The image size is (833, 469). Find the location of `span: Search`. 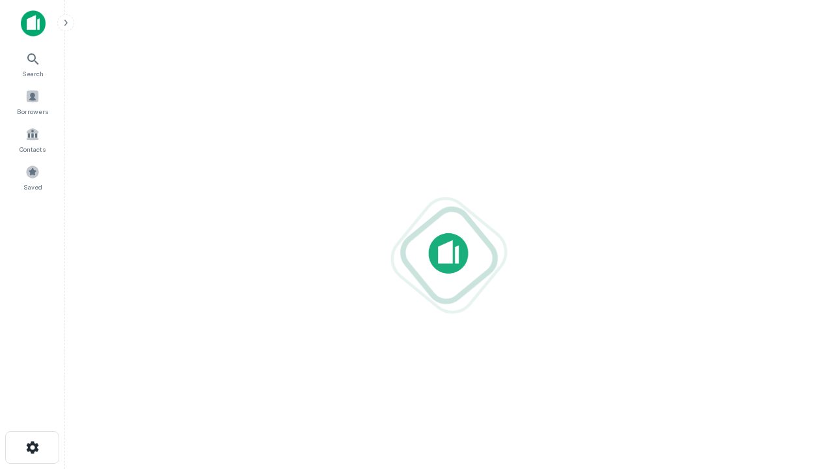

span: Search is located at coordinates (33, 74).